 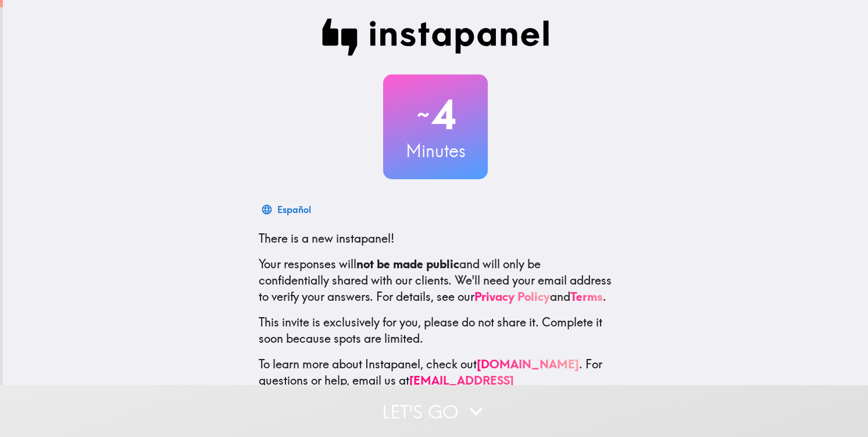 I want to click on a: Terms, so click(x=587, y=296).